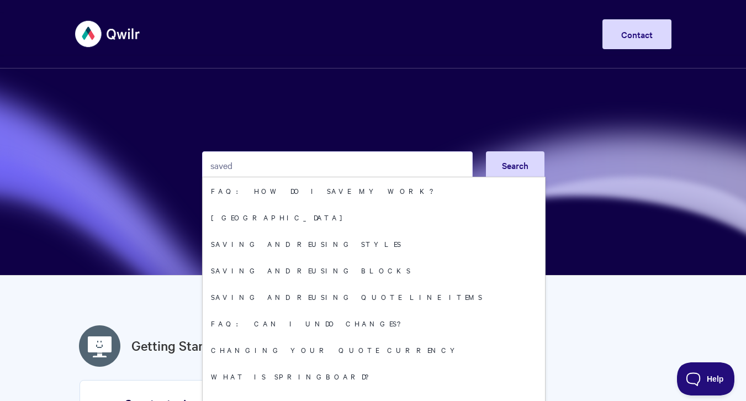 The width and height of the screenshot is (746, 401). Describe the element at coordinates (374, 190) in the screenshot. I see `a: FAQ: How do I save my work?` at that location.